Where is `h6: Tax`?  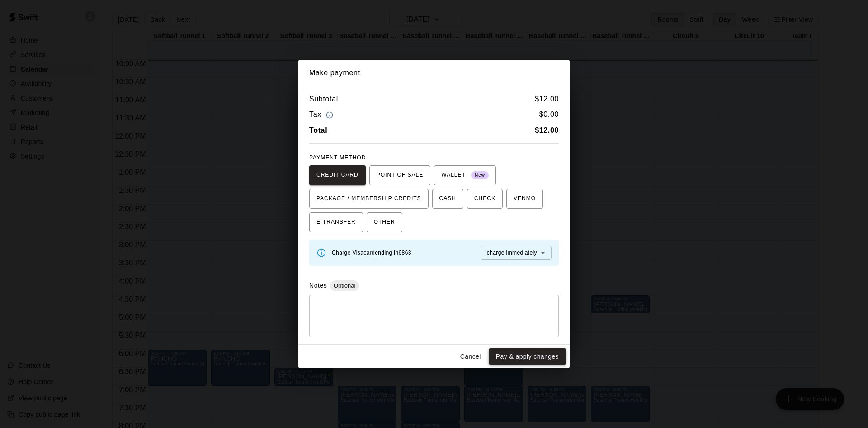 h6: Tax is located at coordinates (322, 115).